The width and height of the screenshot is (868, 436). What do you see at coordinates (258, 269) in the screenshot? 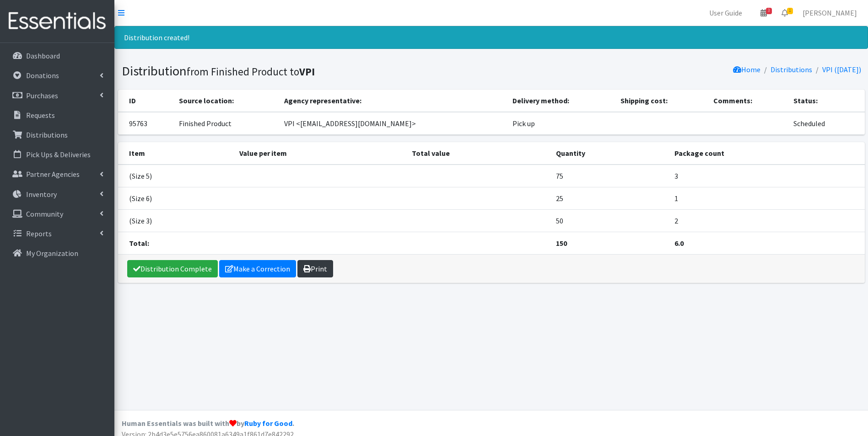
I see `a: Make a Correction` at bounding box center [258, 269].